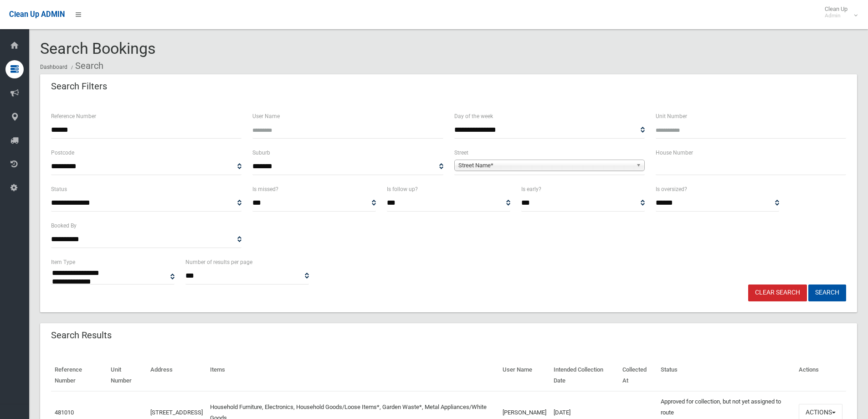 Image resolution: width=868 pixels, height=419 pixels. I want to click on a: Dashboard, so click(54, 67).